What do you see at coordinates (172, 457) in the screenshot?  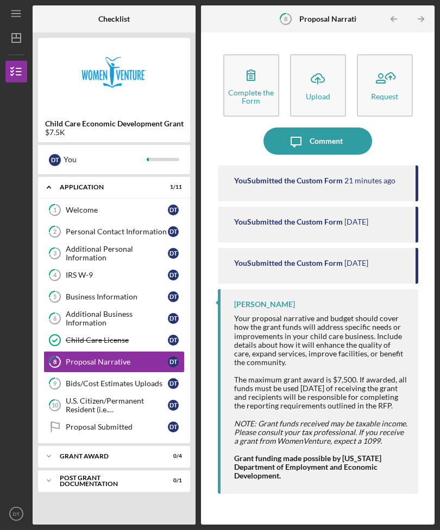 I see `div: 0 / 4` at bounding box center [172, 457].